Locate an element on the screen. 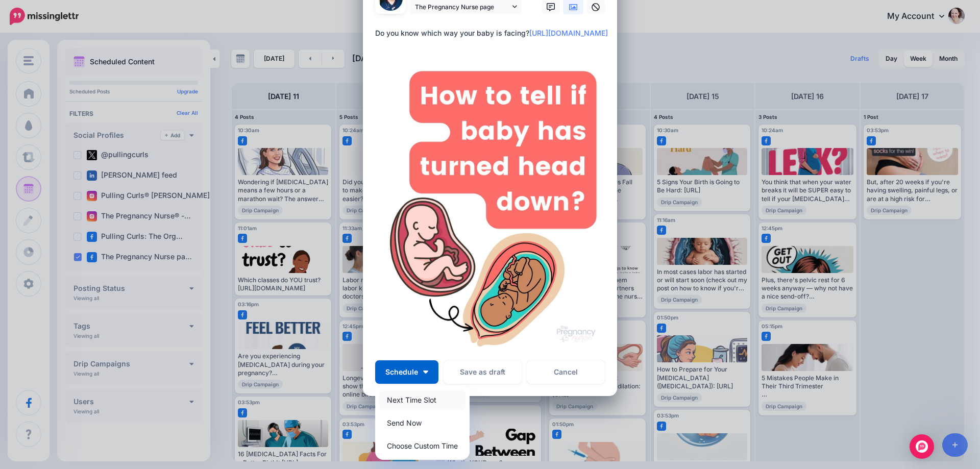 The height and width of the screenshot is (469, 980). p: All unsent social profiles for this post will use this new time. is located at coordinates (531, 448).